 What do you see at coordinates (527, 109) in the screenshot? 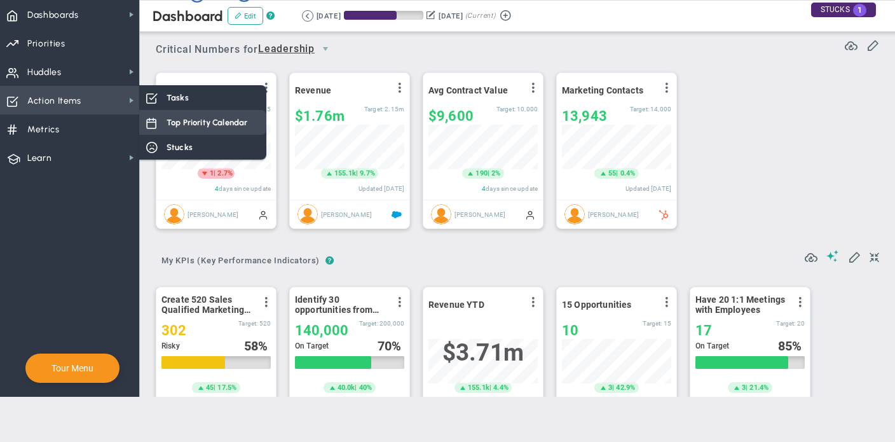
I see `span: 10,000` at bounding box center [527, 109].